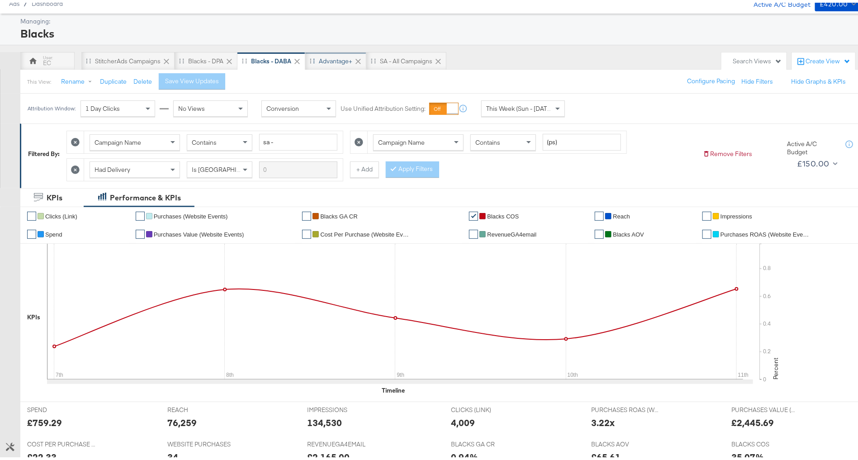  I want to click on div: Blacks - DPA, so click(206, 58).